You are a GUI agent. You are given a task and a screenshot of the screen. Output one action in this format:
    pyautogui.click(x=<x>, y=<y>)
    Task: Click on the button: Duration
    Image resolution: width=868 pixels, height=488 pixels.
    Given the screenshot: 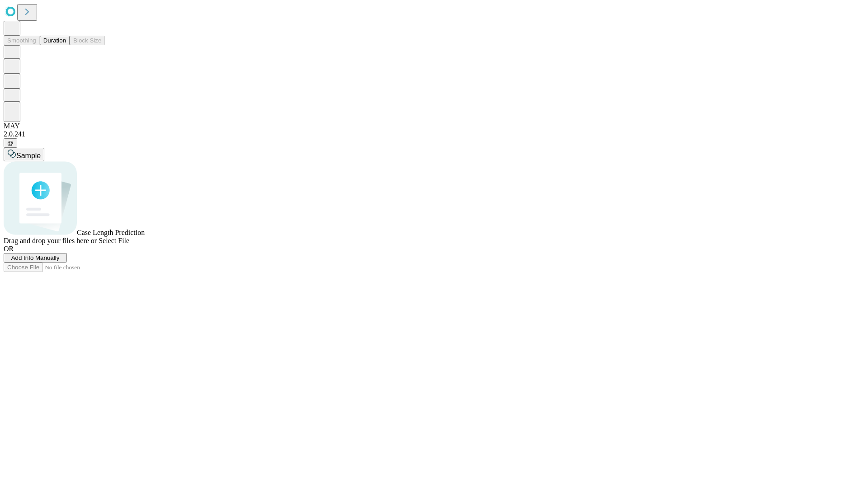 What is the action you would take?
    pyautogui.click(x=55, y=40)
    